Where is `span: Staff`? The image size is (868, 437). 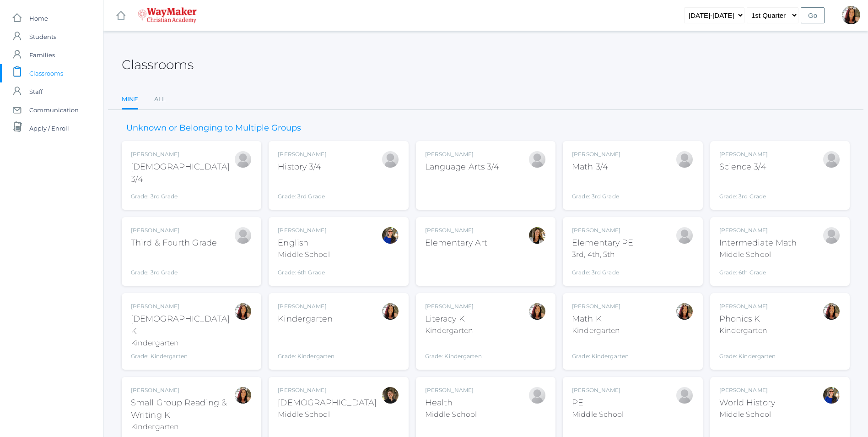 span: Staff is located at coordinates (36, 92).